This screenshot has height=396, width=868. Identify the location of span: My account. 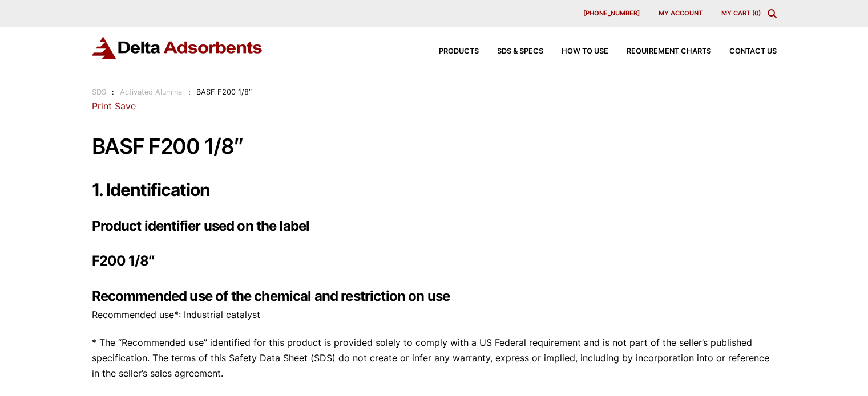
(680, 13).